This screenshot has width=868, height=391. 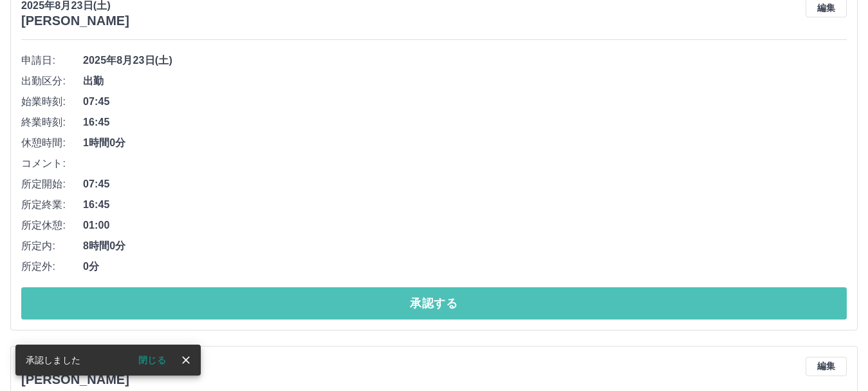 I want to click on span: 所定終業:, so click(x=52, y=205).